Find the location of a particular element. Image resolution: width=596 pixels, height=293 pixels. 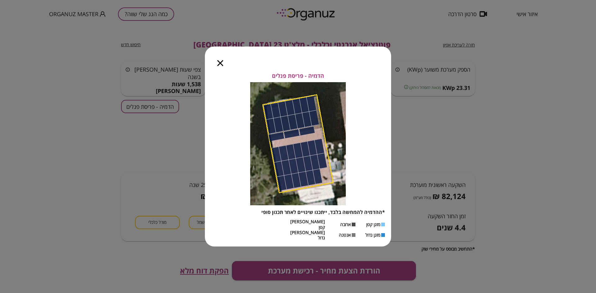

span: *ההדמיה להמחשה בלבד, ייתכנו שינויים לאחר תכנון סופי is located at coordinates (323, 212).